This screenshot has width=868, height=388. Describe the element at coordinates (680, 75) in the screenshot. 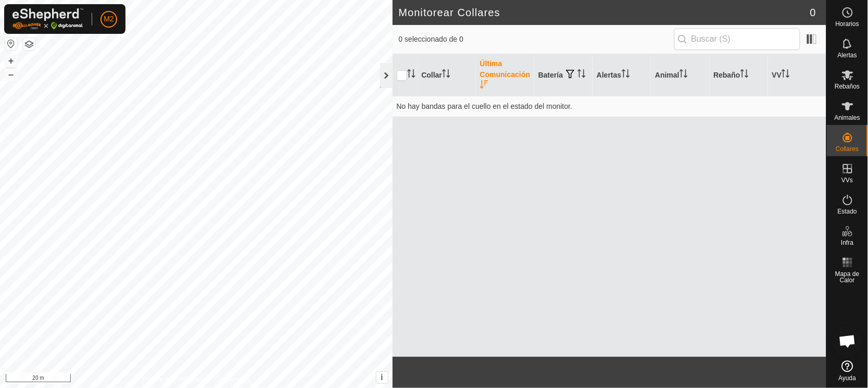

I see `th: Animal` at that location.